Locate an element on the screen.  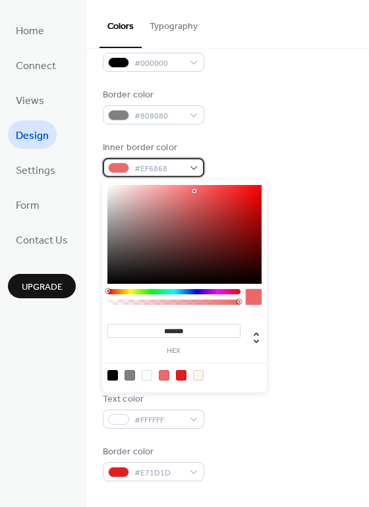
div: Inner border color is located at coordinates (152, 148).